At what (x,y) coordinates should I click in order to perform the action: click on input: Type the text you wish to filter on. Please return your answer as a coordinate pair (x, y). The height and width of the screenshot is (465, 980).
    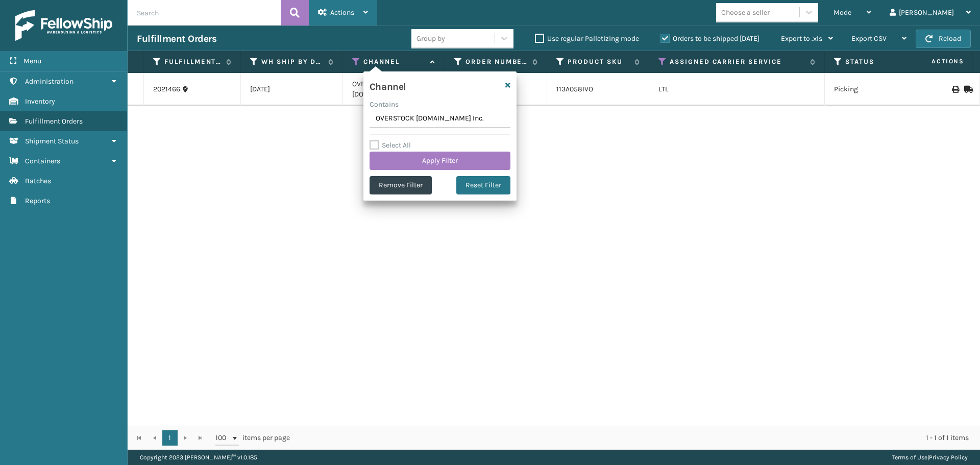
    Looking at the image, I should click on (440, 119).